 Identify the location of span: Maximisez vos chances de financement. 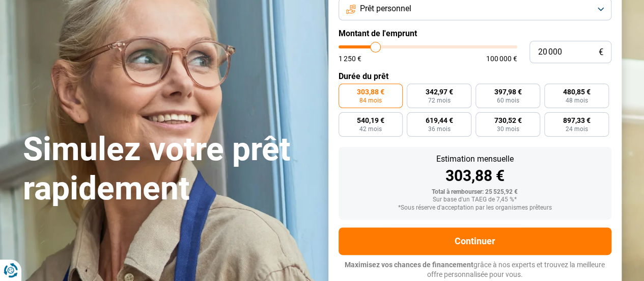
(409, 264).